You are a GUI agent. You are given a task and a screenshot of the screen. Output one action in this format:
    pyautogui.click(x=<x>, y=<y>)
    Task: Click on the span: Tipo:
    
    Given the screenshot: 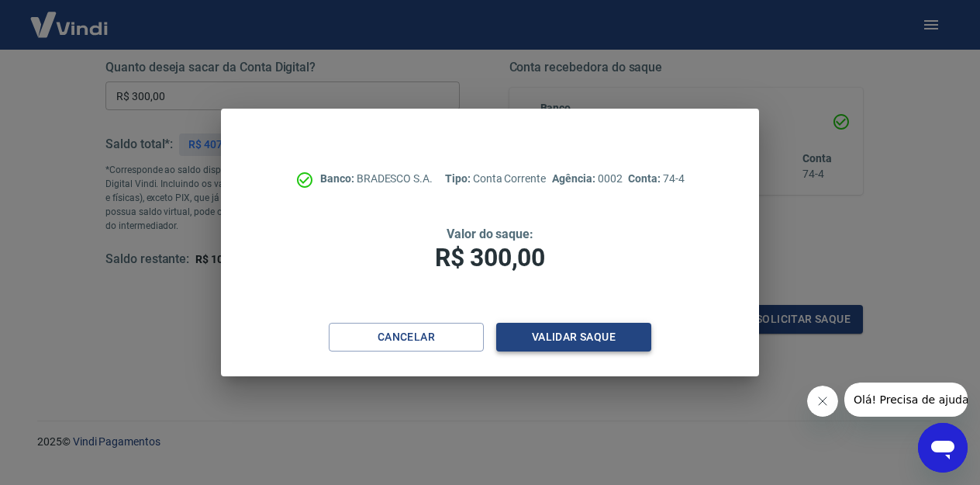 What is the action you would take?
    pyautogui.click(x=459, y=178)
    